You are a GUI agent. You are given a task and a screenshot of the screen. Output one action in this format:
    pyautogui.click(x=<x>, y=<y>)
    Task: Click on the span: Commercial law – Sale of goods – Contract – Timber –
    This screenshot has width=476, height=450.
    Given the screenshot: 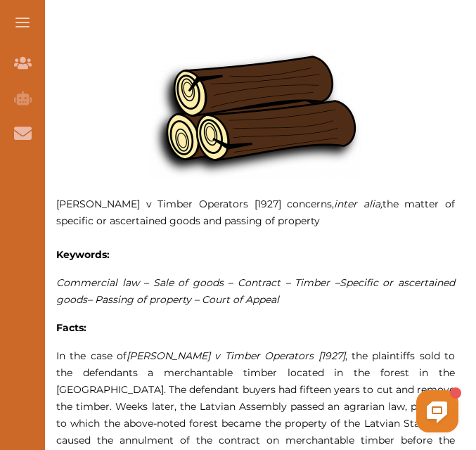 What is the action you would take?
    pyautogui.click(x=197, y=283)
    